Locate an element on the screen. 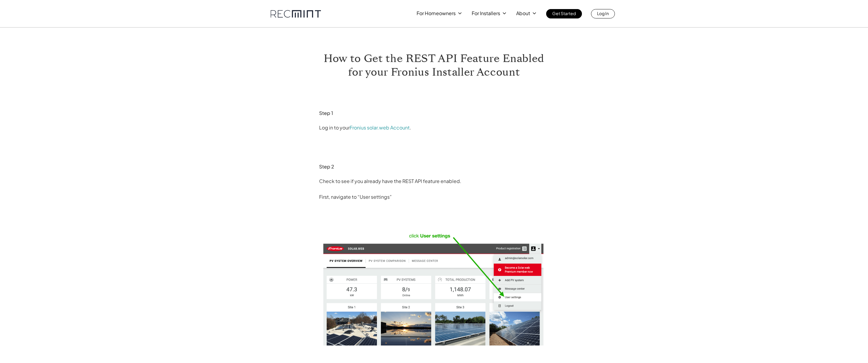 The height and width of the screenshot is (363, 868). p: For Homeowners is located at coordinates (436, 13).